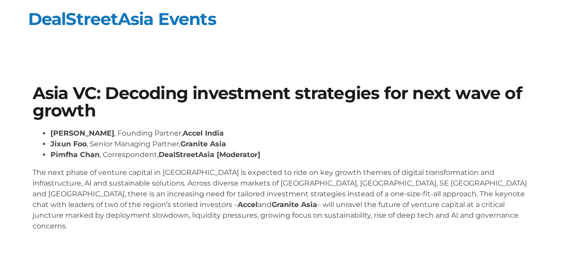 The height and width of the screenshot is (261, 565). What do you see at coordinates (291, 133) in the screenshot?
I see `li: , Founding Partner,` at bounding box center [291, 133].